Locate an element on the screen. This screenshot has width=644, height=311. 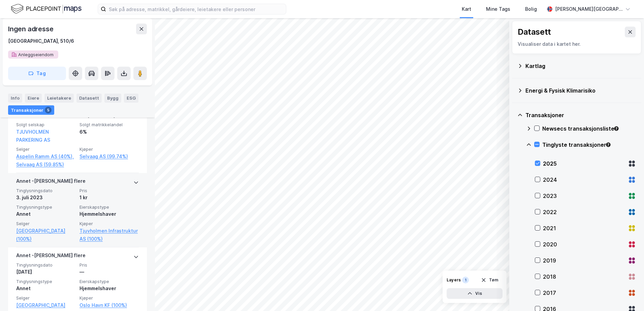
div: Kartlag is located at coordinates (580, 66).